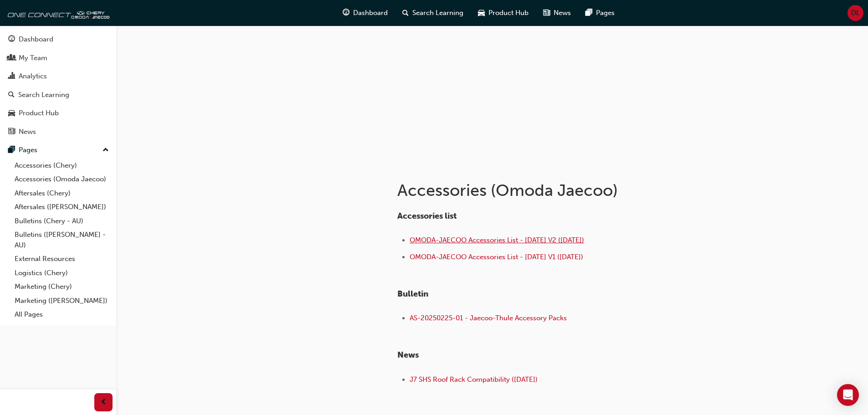 Image resolution: width=868 pixels, height=415 pixels. What do you see at coordinates (28, 150) in the screenshot?
I see `div: Pages` at bounding box center [28, 150].